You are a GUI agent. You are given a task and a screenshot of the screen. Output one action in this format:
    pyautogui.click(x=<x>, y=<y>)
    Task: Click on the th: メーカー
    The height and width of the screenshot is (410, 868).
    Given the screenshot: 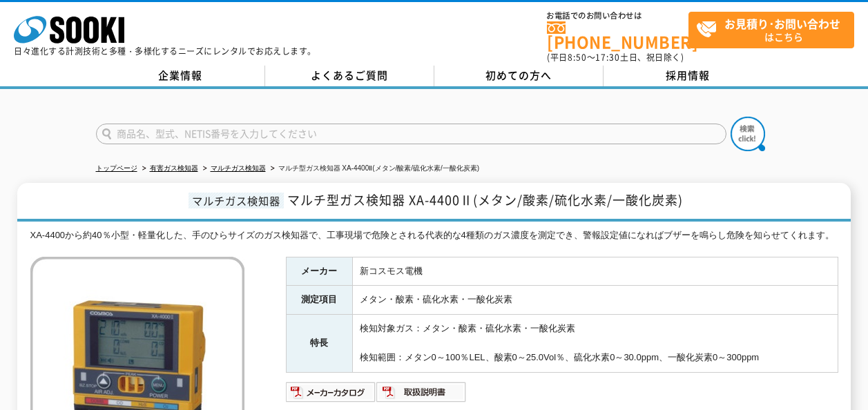 What is the action you would take?
    pyautogui.click(x=320, y=272)
    